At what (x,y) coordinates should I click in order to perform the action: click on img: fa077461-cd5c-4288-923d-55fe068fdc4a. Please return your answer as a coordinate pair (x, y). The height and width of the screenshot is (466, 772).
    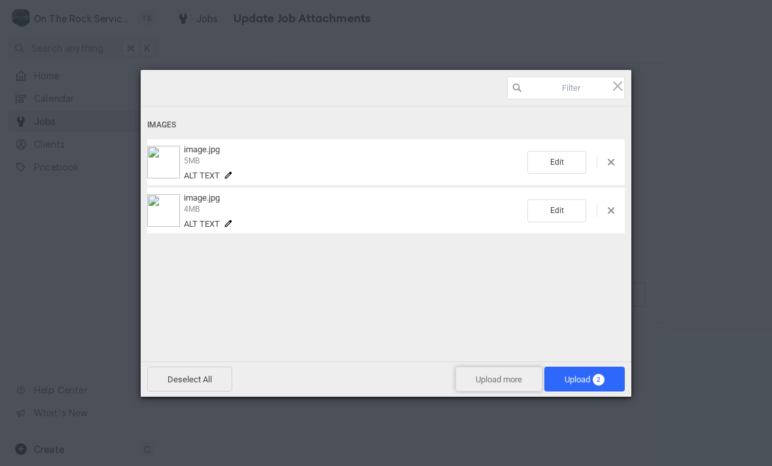
    Looking at the image, I should click on (164, 162).